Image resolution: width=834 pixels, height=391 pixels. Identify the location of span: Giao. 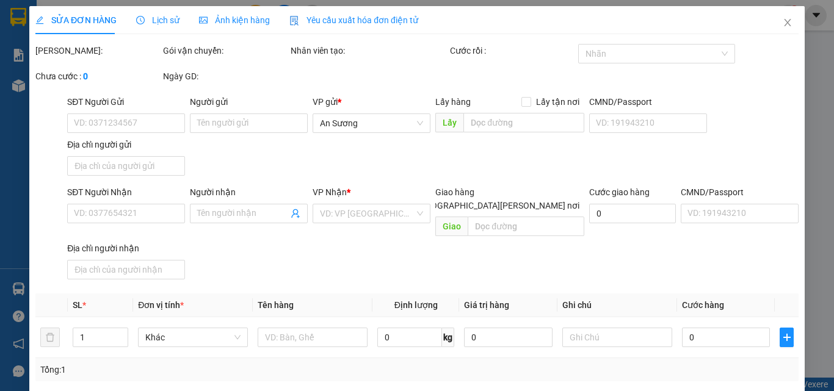
(451, 226).